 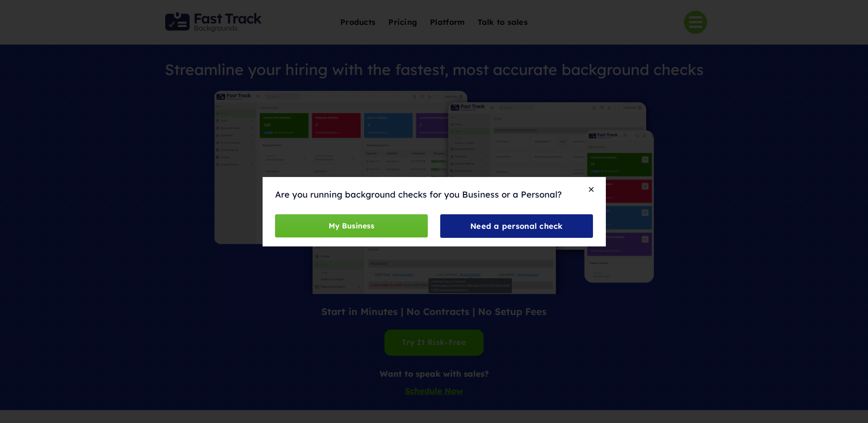 What do you see at coordinates (516, 226) in the screenshot?
I see `a: Need a personal check` at bounding box center [516, 226].